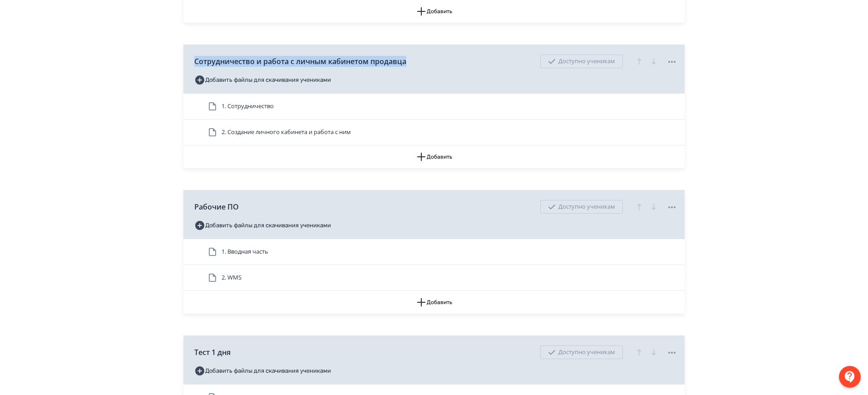 The width and height of the screenshot is (868, 395). What do you see at coordinates (434, 107) in the screenshot?
I see `div: 1. Сотрудничество` at bounding box center [434, 107].